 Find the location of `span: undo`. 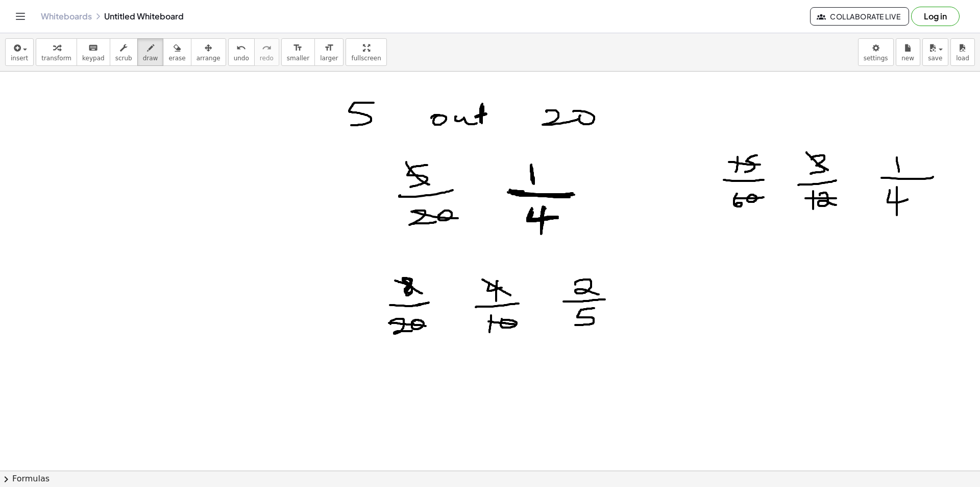

span: undo is located at coordinates (242, 58).